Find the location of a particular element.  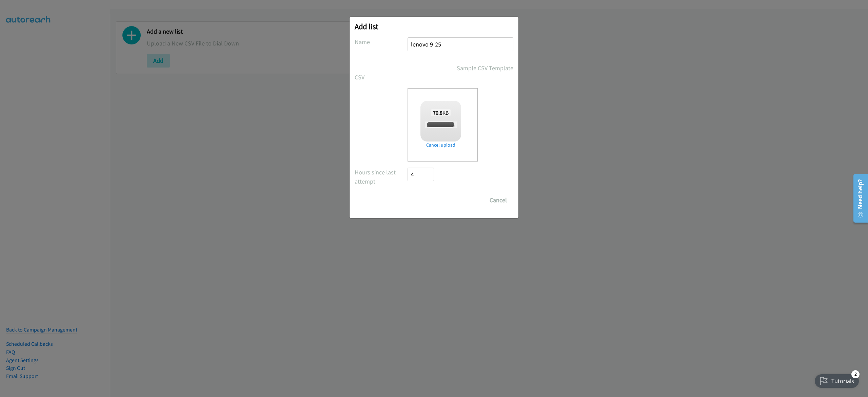

button: Cancel is located at coordinates (498, 200).